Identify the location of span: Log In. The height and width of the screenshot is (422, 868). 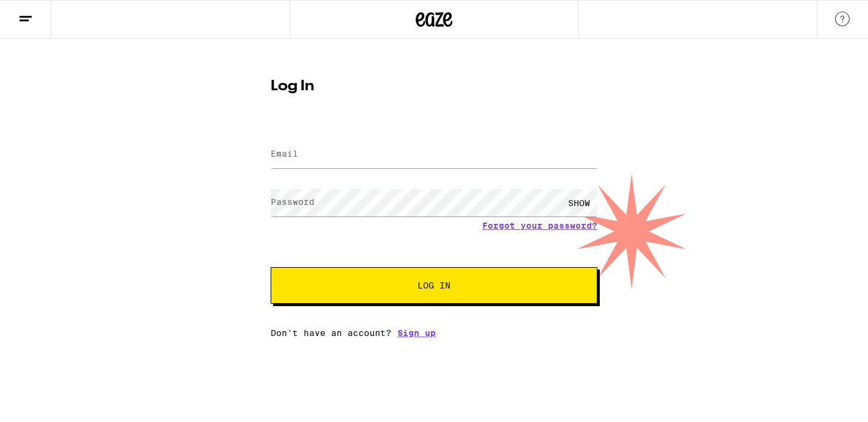
(434, 285).